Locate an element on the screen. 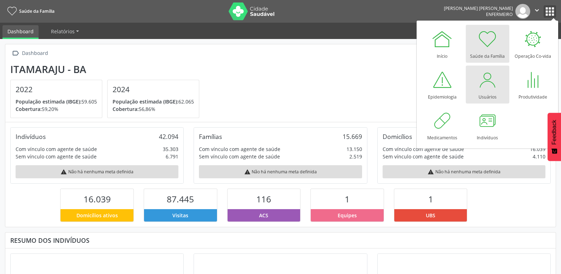  button: Feedback - Mostrar pesquisa is located at coordinates (554, 137).